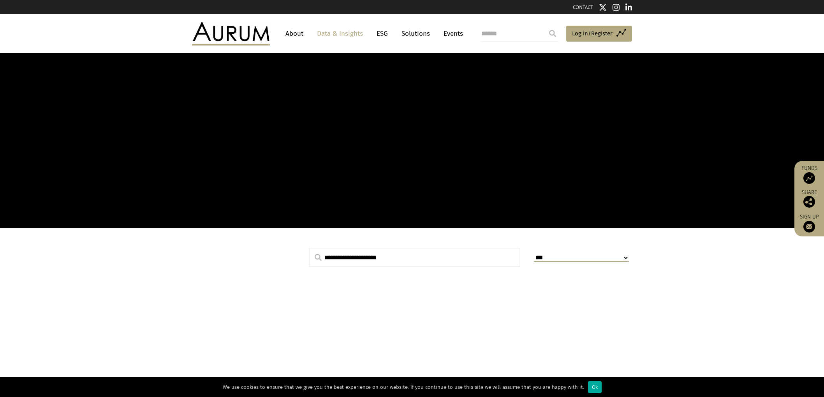 The image size is (824, 397). I want to click on img: Aurum, so click(231, 33).